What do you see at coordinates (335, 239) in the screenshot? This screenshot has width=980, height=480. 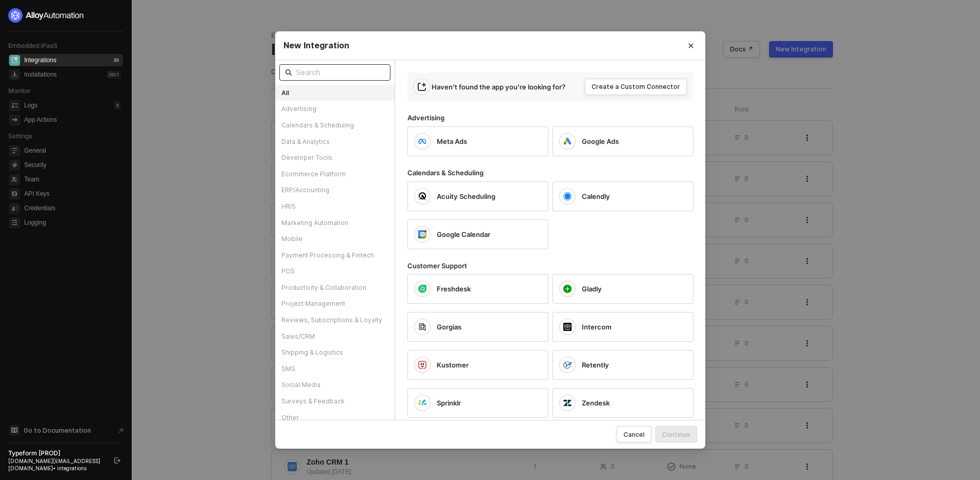 I see `div: Mobile` at bounding box center [335, 239].